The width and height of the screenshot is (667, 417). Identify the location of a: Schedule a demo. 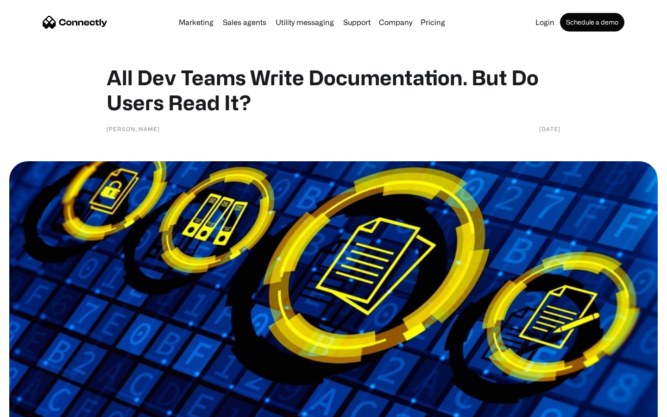
(592, 22).